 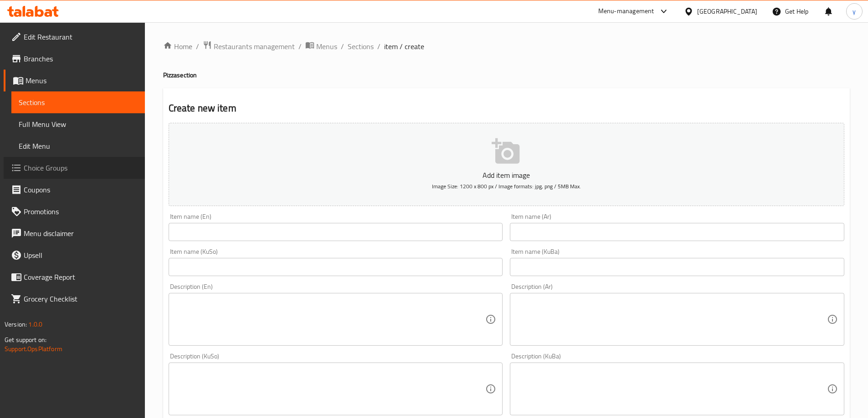 What do you see at coordinates (249, 46) in the screenshot?
I see `a: Restaurants management` at bounding box center [249, 46].